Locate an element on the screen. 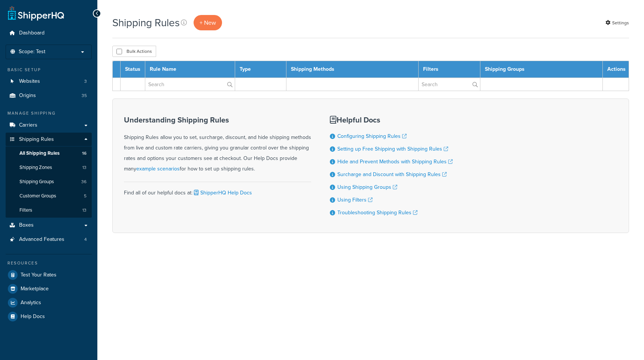 Image resolution: width=644 pixels, height=360 pixels. th: Filters is located at coordinates (449, 69).